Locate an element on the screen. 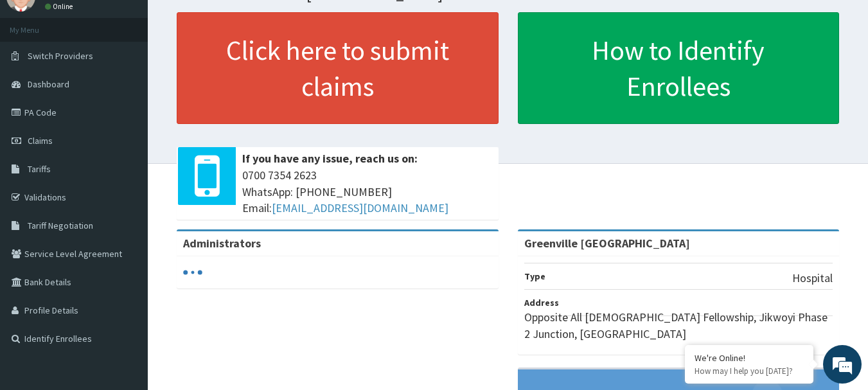  span: Tariffs is located at coordinates (39, 169).